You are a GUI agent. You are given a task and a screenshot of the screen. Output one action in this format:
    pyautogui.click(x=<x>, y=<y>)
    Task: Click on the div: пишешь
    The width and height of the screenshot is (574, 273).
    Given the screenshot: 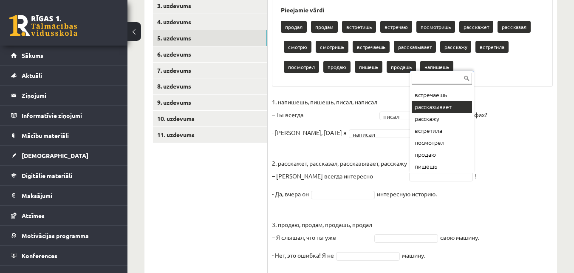 What is the action you would take?
    pyautogui.click(x=442, y=166)
    